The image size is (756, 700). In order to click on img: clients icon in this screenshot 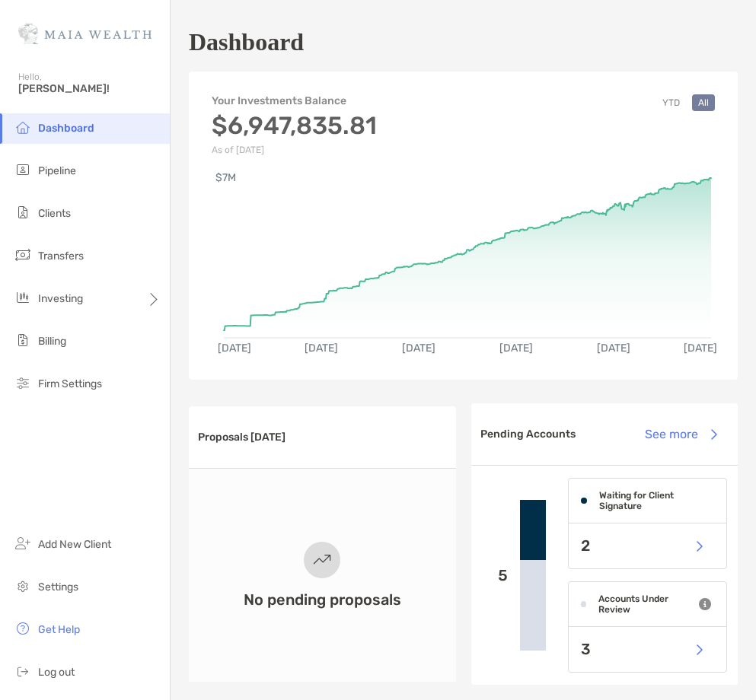, I will do `click(23, 213)`.